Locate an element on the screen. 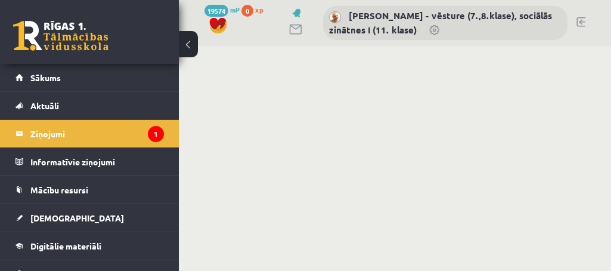  span: 0 is located at coordinates (247, 11).